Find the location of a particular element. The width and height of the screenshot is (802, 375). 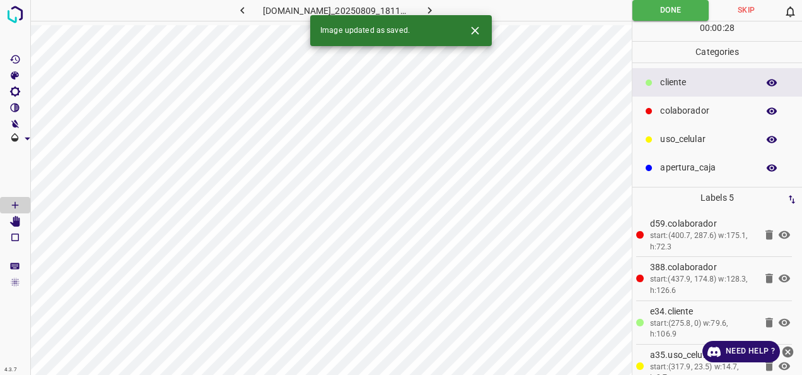

div: start:(400.7, 287.6) w:175.1, h:72.3 is located at coordinates (702, 241).